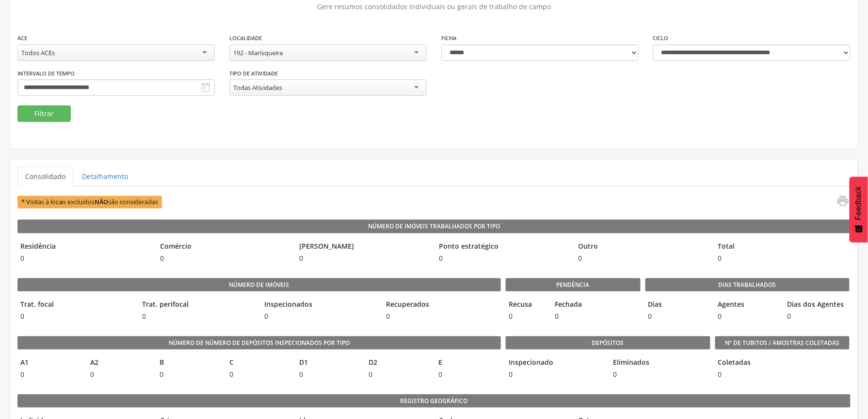  Describe the element at coordinates (747, 305) in the screenshot. I see `legend: Agentes` at that location.